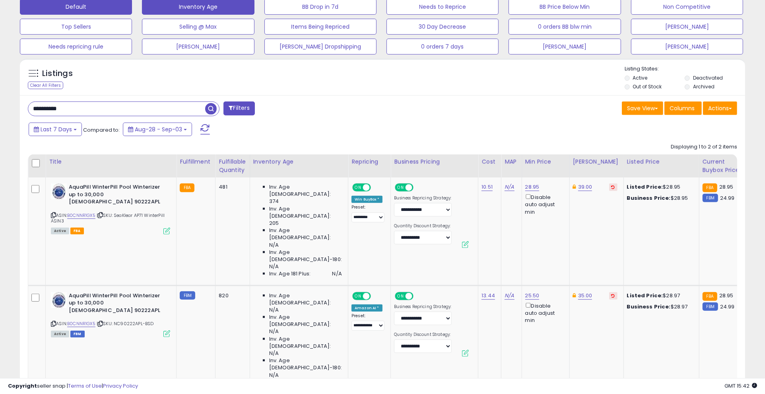  Describe the element at coordinates (585, 295) in the screenshot. I see `a: 35.00` at that location.